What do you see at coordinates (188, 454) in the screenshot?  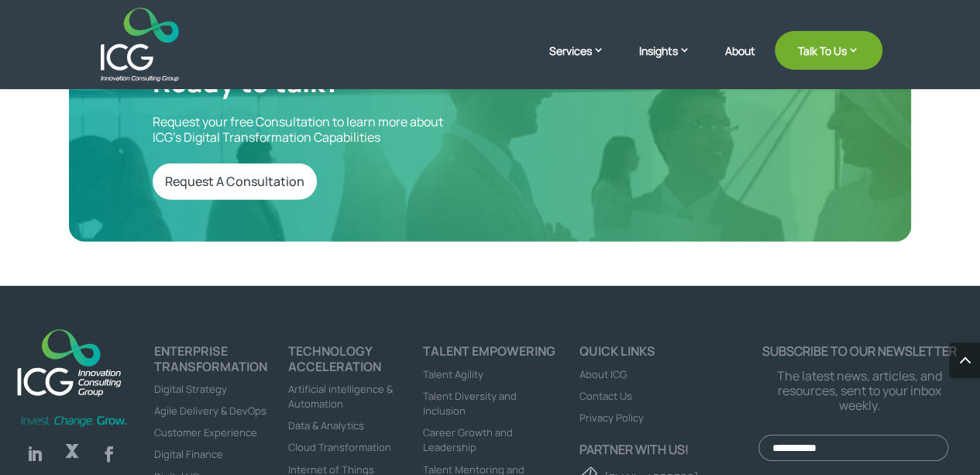 I see `span: Digital Finance` at bounding box center [188, 454].